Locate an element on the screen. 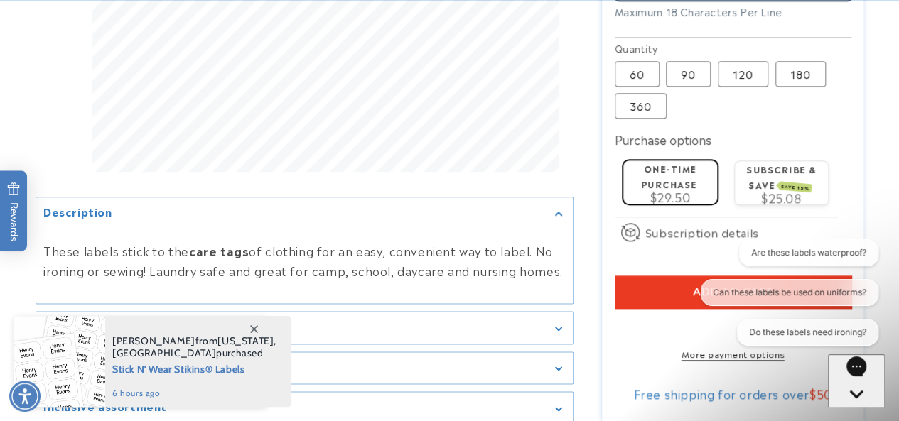  span: $25.08 is located at coordinates (781, 198).